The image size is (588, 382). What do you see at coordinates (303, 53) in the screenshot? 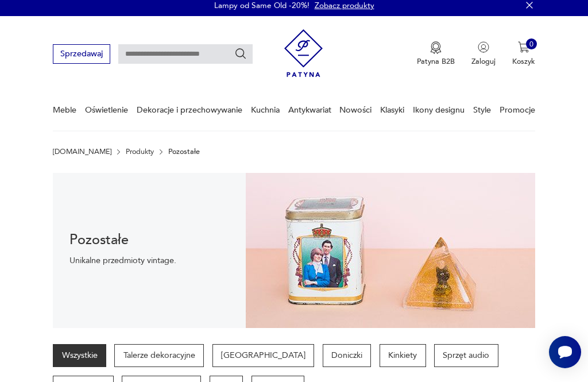
I see `img: Patyna - sklep z meblami i dekoracjami vintage` at bounding box center [303, 53].